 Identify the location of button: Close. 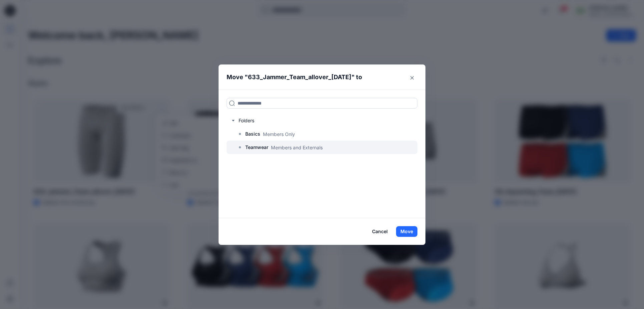
(412, 78).